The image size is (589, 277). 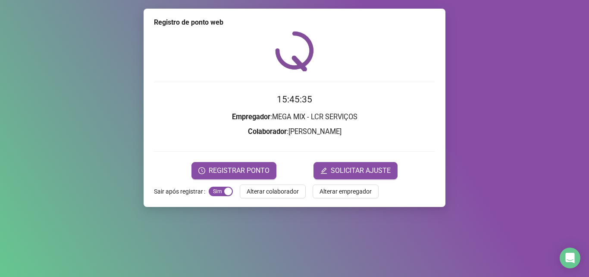 What do you see at coordinates (361, 170) in the screenshot?
I see `span: SOLICITAR AJUSTE` at bounding box center [361, 170].